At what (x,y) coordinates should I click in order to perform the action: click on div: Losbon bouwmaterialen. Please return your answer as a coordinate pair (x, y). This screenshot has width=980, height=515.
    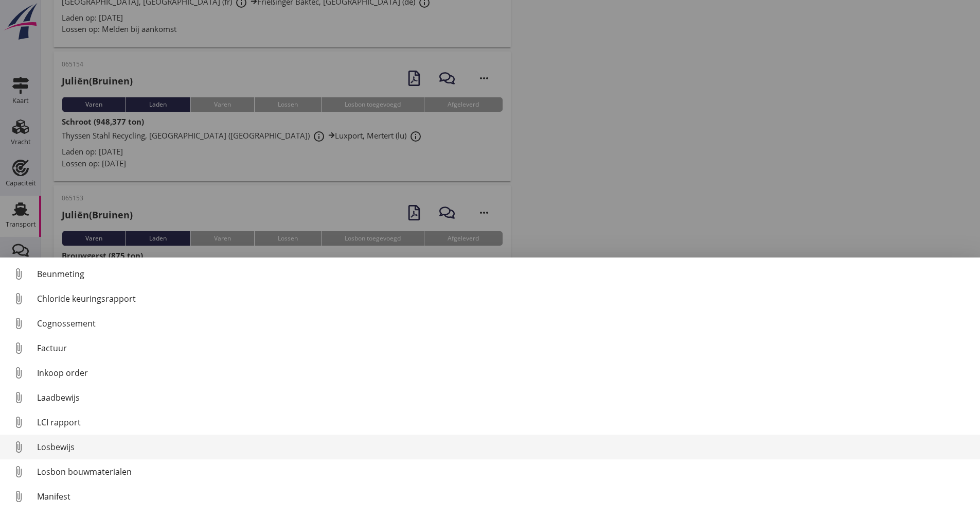
    Looking at the image, I should click on (504, 472).